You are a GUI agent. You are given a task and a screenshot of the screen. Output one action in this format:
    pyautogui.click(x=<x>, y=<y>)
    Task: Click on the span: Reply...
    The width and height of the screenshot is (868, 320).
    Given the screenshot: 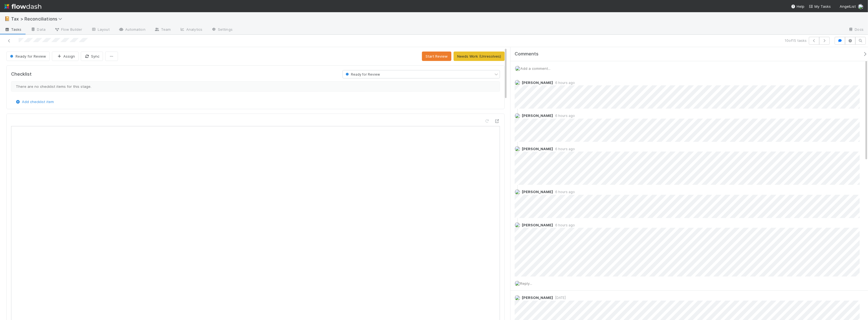 What is the action you would take?
    pyautogui.click(x=526, y=283)
    